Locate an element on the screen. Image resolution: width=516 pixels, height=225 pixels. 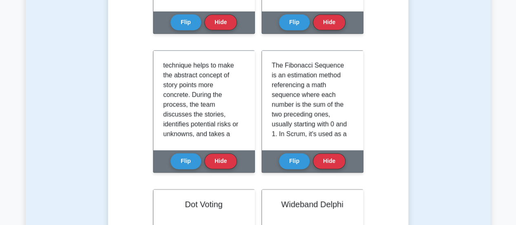
h2: Wideband Delphi is located at coordinates (312, 204).